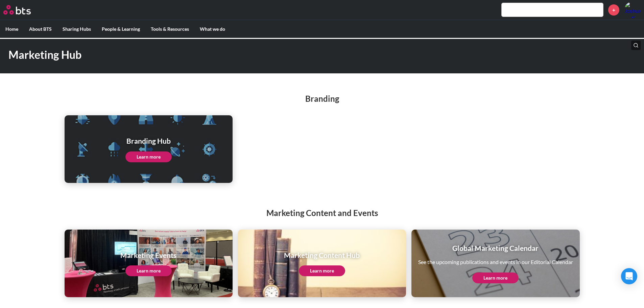 The height and width of the screenshot is (308, 644). What do you see at coordinates (77, 29) in the screenshot?
I see `label: Sharing Hubs` at bounding box center [77, 29].